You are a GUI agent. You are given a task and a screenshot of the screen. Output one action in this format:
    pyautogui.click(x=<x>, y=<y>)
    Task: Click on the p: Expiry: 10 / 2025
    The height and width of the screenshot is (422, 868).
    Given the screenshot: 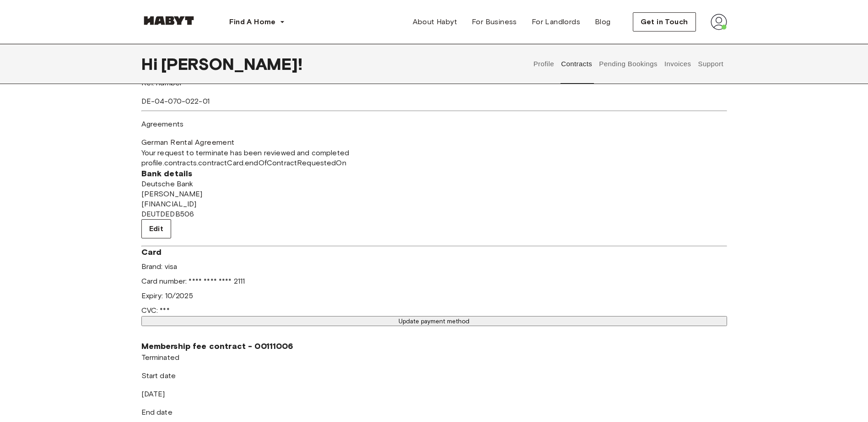 What is the action you would take?
    pyautogui.click(x=434, y=296)
    